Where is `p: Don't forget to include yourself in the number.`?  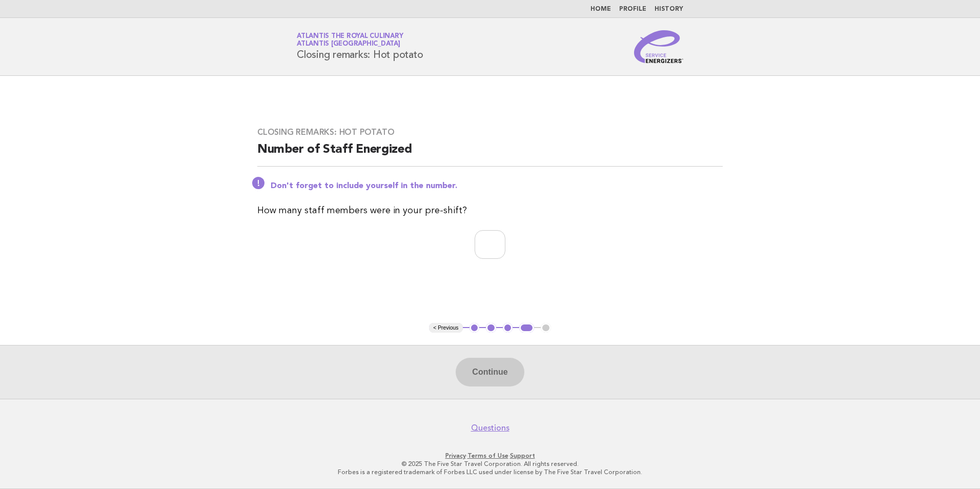
p: Don't forget to include yourself in the number. is located at coordinates (497, 186).